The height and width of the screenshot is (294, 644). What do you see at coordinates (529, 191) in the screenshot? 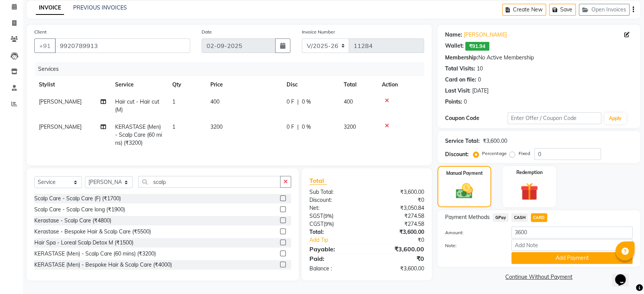
I see `img: _gift.svg` at bounding box center [529, 191].